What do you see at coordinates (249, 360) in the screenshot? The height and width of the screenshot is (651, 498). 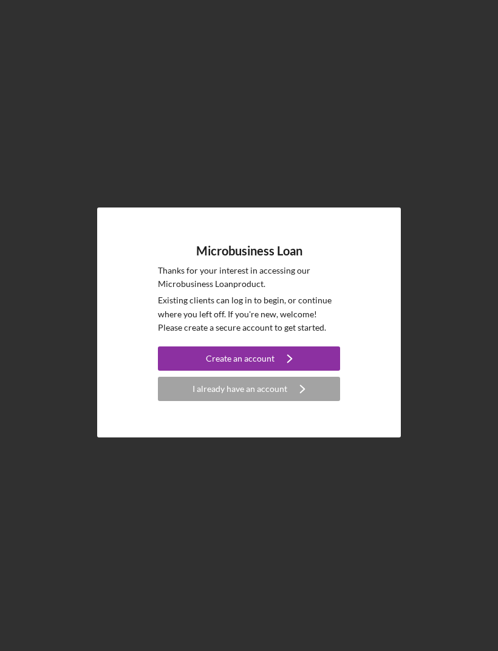 I see `a: Create an account` at bounding box center [249, 360].